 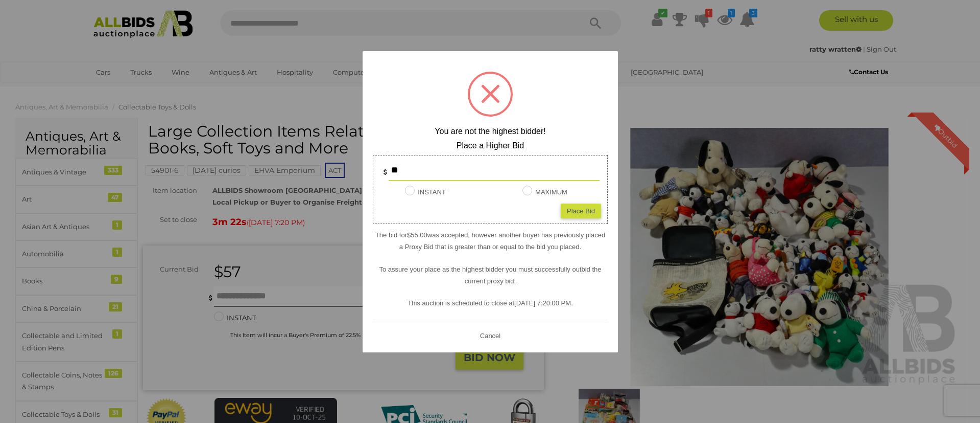 What do you see at coordinates (490, 275) in the screenshot?
I see `p: To assure your place as the highest bidder you must successfully outbid the current proxy bid.` at bounding box center [490, 275].